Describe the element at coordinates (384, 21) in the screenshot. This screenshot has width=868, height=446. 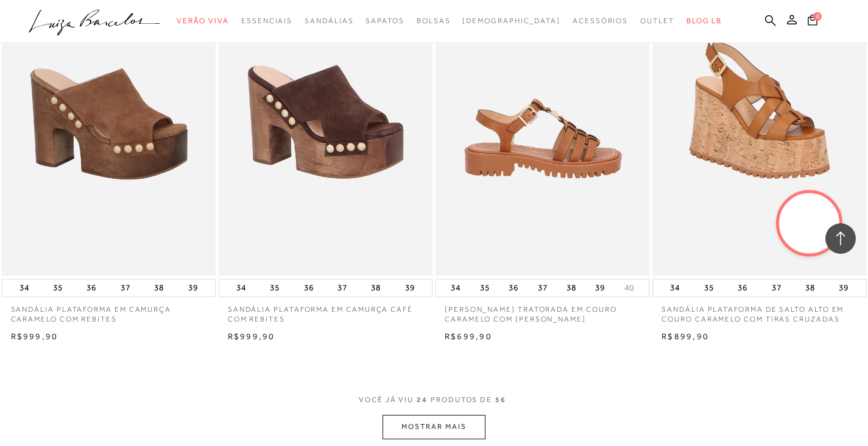
I see `span: Sapatos` at that location.